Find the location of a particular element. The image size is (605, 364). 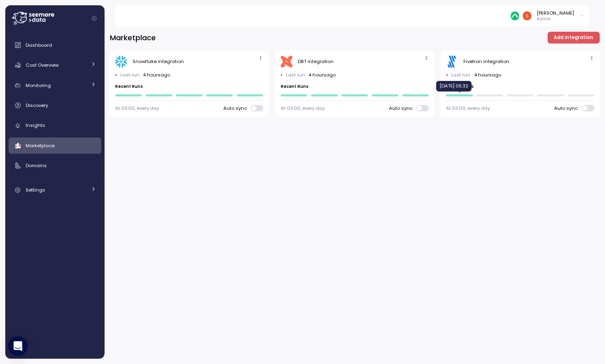

span: Discovery is located at coordinates (37, 105).